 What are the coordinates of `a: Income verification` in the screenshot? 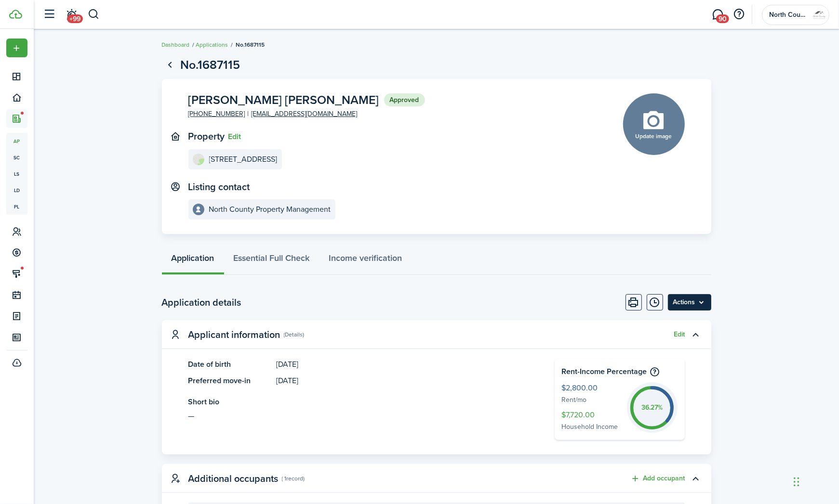 It's located at (366, 261).